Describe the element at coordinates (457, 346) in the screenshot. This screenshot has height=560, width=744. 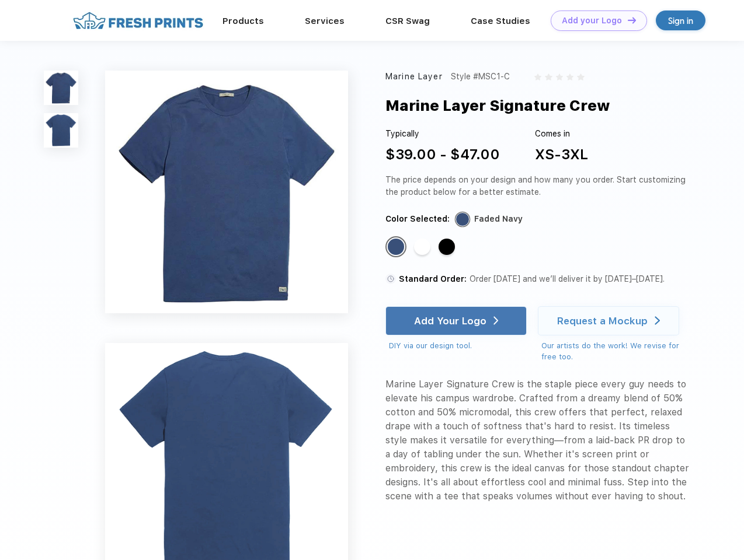
I see `div: DIY via our design tool.` at that location.